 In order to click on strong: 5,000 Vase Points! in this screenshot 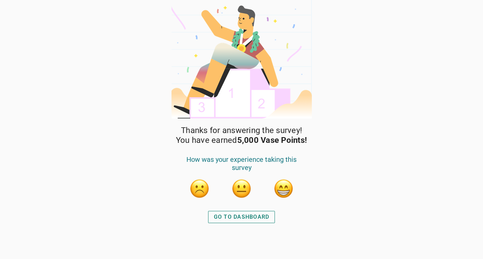, I will do `click(272, 140)`.